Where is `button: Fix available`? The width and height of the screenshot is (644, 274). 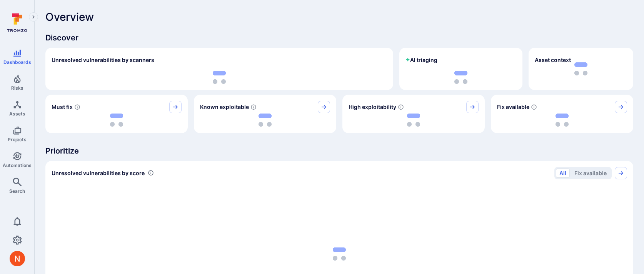 button: Fix available is located at coordinates (590, 173).